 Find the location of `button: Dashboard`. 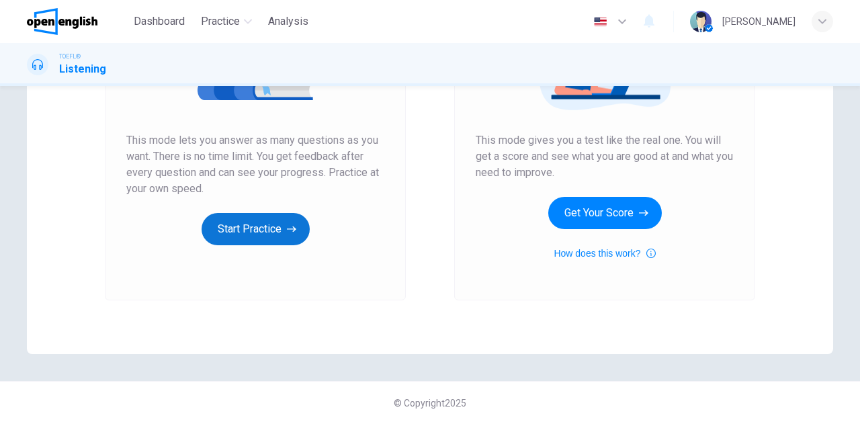

button: Dashboard is located at coordinates (159, 21).